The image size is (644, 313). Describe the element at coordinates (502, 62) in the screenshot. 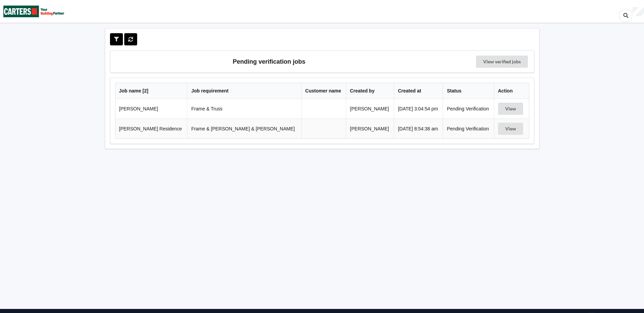

I see `a: View verified jobs` at that location.